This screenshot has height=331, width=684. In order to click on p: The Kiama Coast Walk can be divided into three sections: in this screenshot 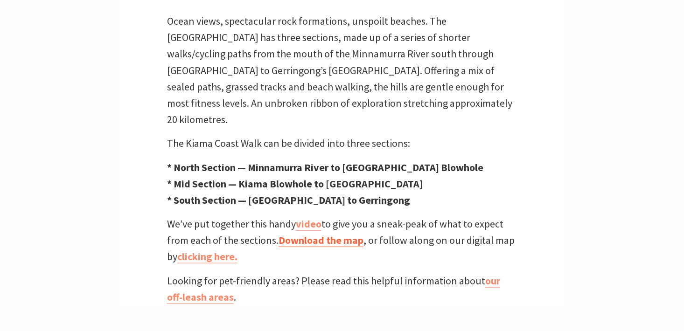, I will do `click(342, 143)`.